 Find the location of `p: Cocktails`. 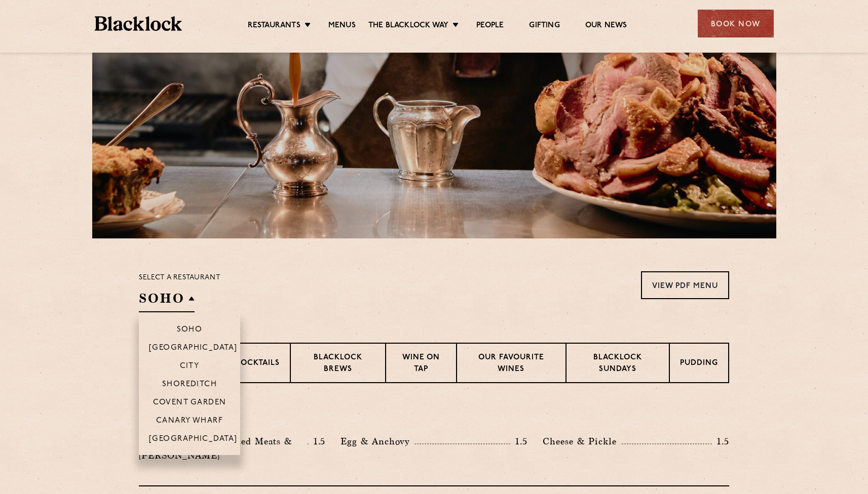

p: Cocktails is located at coordinates (257, 364).